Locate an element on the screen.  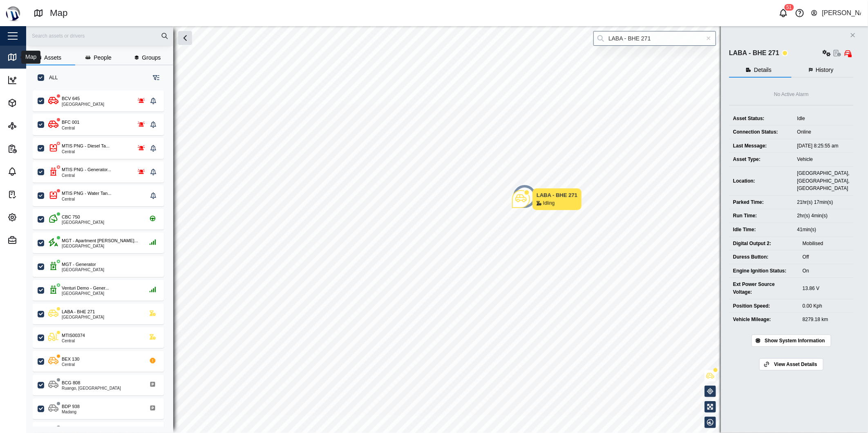
a: View Asset Details is located at coordinates (791, 365).